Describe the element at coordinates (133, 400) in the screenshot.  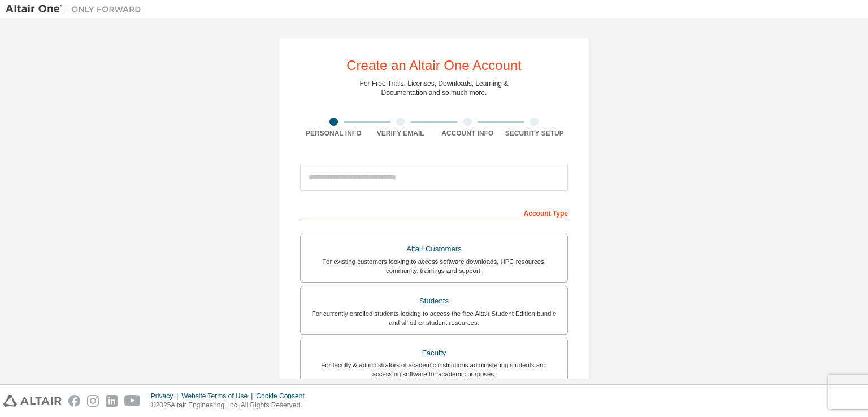
I see `img: youtube.svg` at that location.